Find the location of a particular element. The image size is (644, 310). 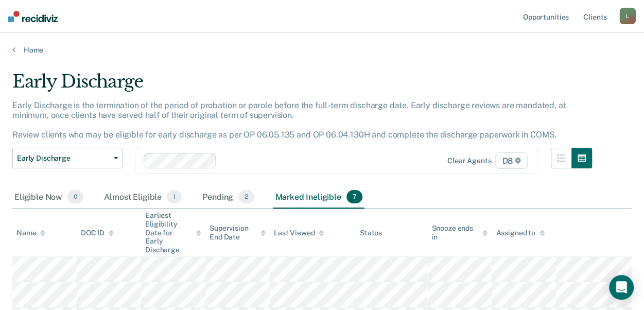

div: DOC ID is located at coordinates (97, 233).